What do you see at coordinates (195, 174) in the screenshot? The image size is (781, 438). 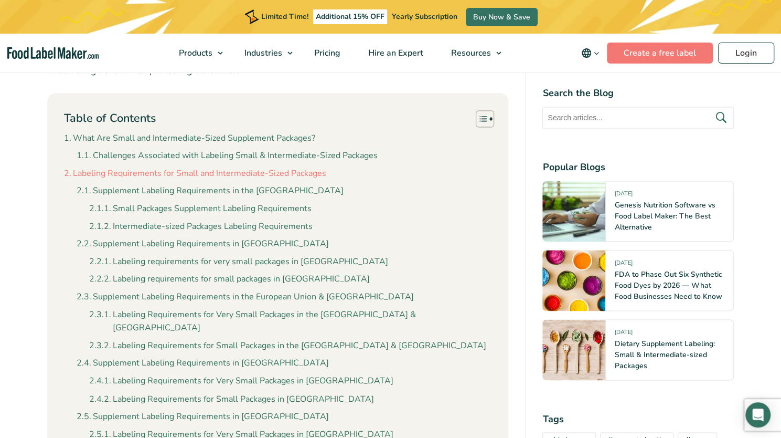 I see `a: Labeling Requirements for Small and Intermediate-Sized Packages` at bounding box center [195, 174].